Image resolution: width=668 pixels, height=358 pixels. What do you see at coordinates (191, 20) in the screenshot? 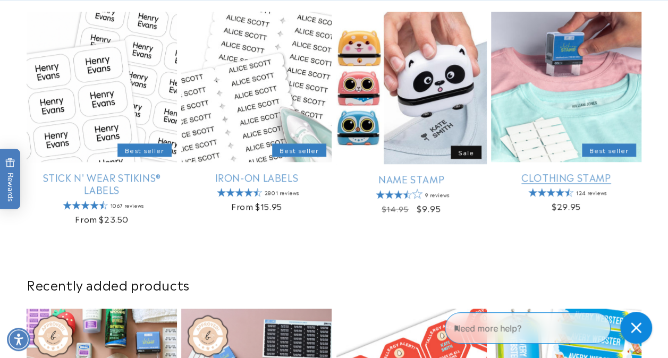
I see `button: Close gorgias live chat` at bounding box center [191, 20].